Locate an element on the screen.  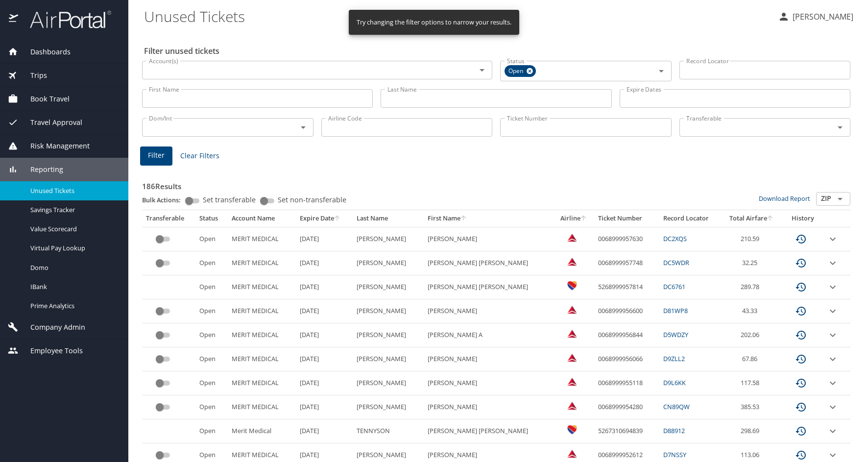
td: 0068999956066 is located at coordinates (627, 360).